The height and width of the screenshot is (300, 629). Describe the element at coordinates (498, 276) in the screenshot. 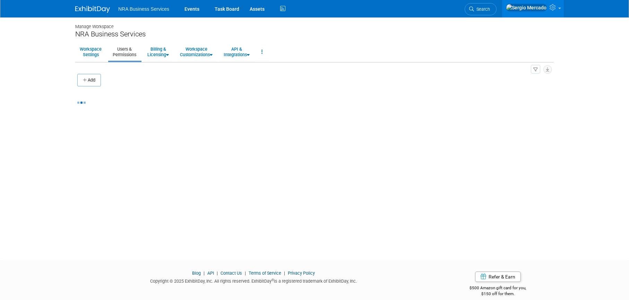

I see `a: Refer & Earn` at that location.